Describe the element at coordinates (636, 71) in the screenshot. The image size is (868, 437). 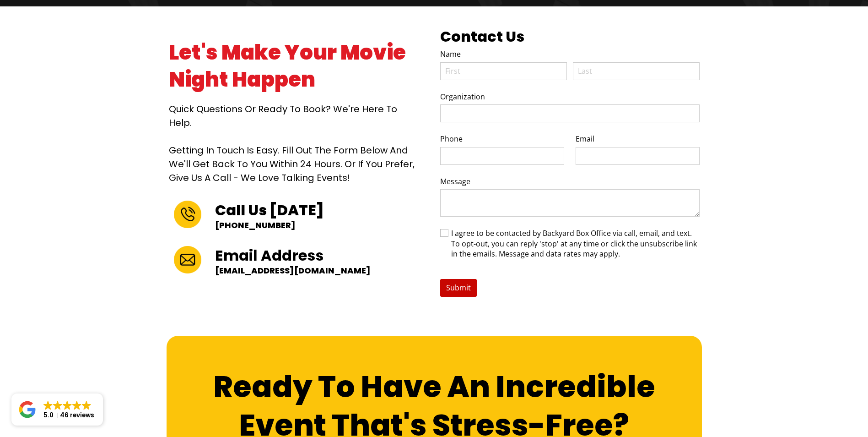
I see `input: Last` at that location.